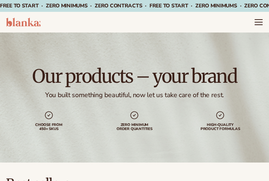  I want to click on div: Zero minimum order quantities, so click(134, 127).